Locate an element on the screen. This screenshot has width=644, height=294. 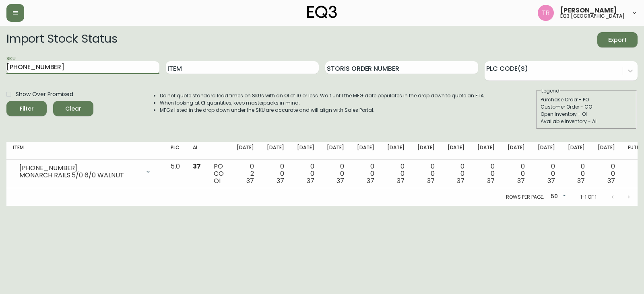
li: When looking at OI quantities, keep masterpacks in mind. is located at coordinates (322, 103).